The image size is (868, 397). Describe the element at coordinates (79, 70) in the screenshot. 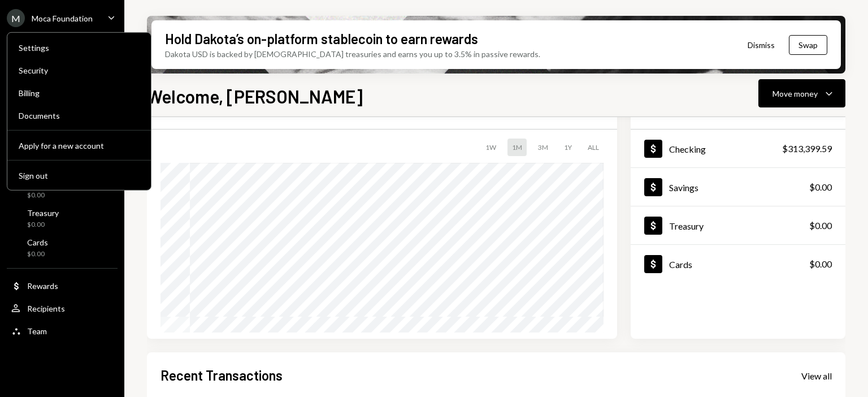

I see `a: Security` at that location.